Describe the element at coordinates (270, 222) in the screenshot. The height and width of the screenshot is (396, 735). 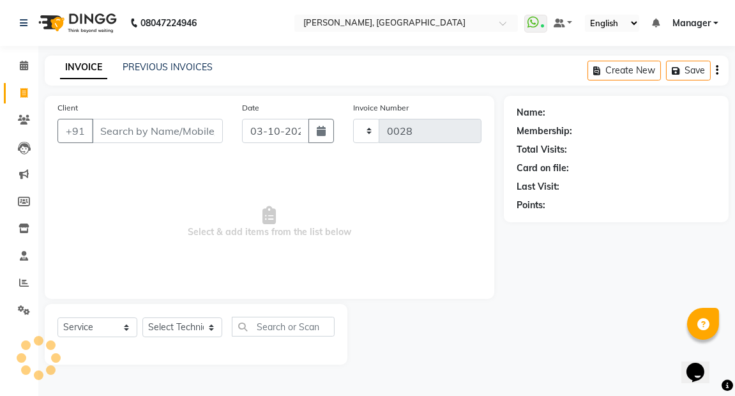
I see `span: Select & add items from the list below` at that location.